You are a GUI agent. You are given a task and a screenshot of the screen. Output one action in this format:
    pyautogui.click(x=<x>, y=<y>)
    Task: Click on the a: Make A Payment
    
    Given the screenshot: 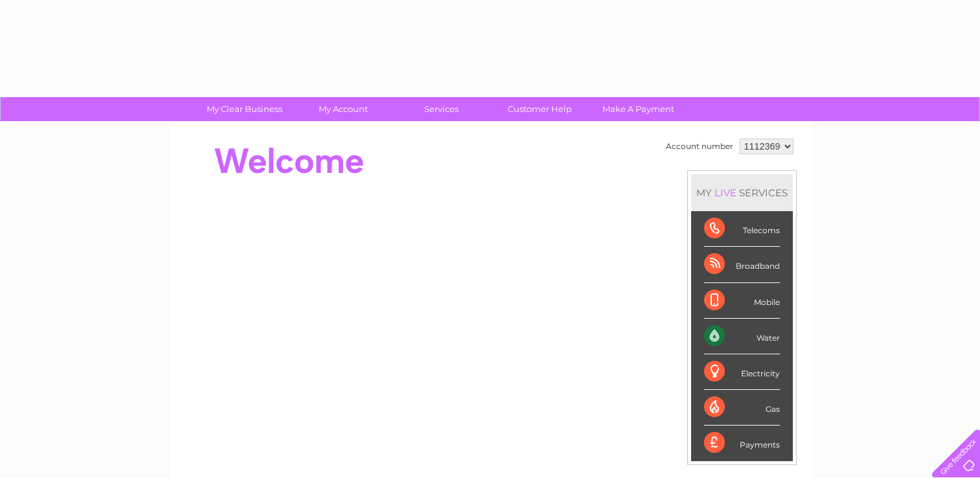 What is the action you would take?
    pyautogui.click(x=637, y=109)
    